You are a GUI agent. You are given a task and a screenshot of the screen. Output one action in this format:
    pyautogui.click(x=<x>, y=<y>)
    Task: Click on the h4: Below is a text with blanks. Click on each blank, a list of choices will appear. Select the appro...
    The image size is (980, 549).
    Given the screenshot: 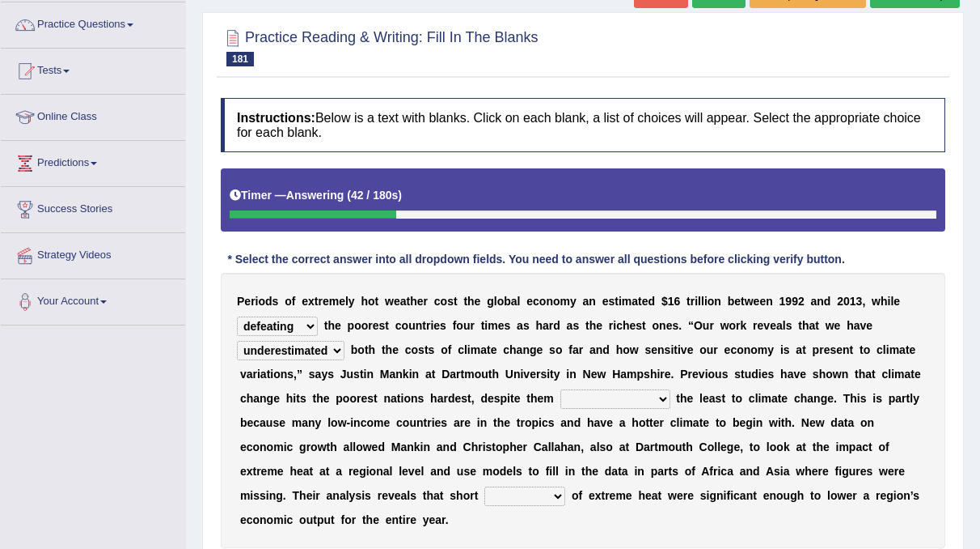 What is the action you would take?
    pyautogui.click(x=583, y=125)
    